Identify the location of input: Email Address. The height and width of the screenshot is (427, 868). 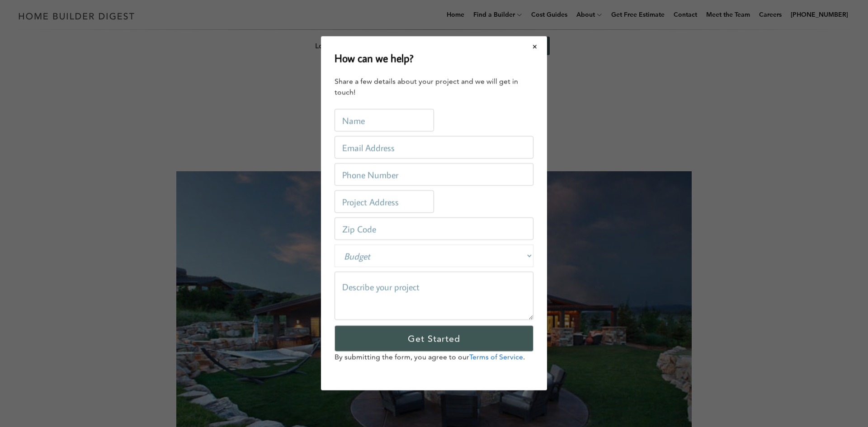
(434, 148).